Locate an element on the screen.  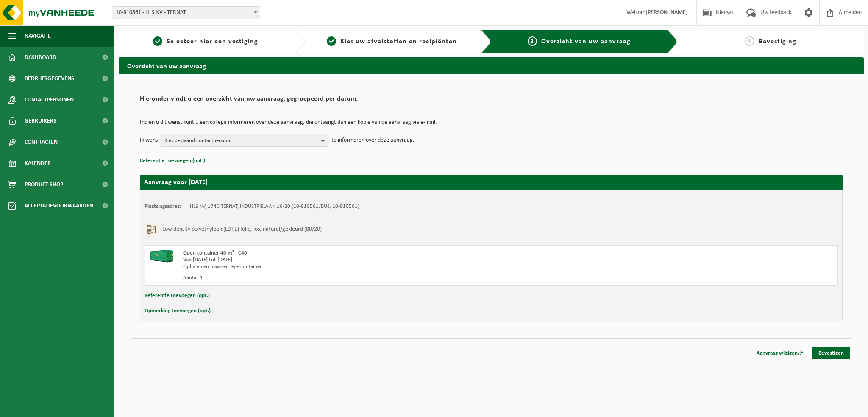
span: Bevestiging is located at coordinates (777, 42).